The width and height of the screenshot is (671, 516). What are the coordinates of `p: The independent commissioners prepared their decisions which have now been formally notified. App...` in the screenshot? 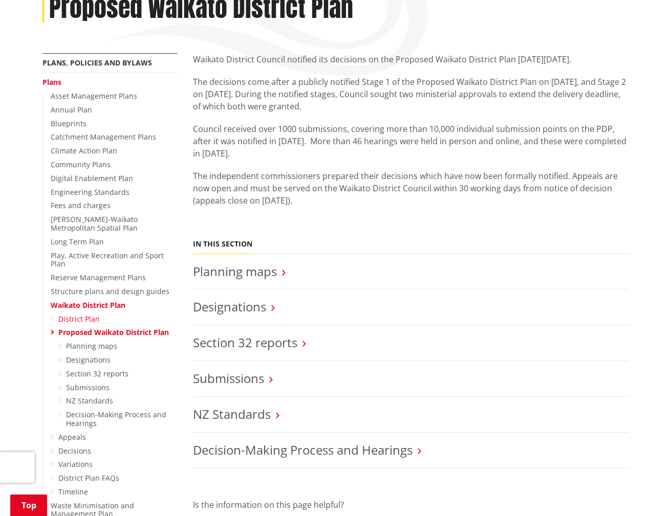 It's located at (411, 188).